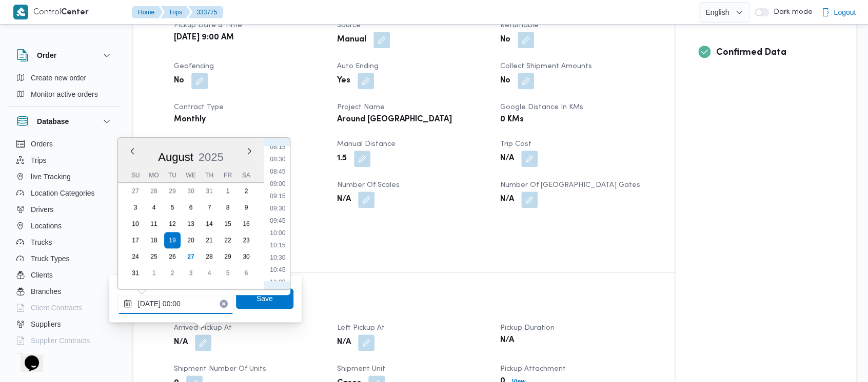  I want to click on li: 11:00, so click(278, 283).